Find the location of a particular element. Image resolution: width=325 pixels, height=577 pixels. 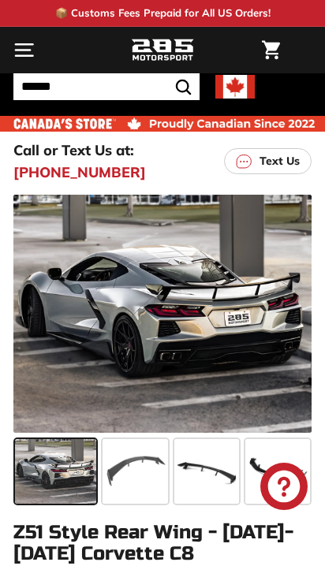

p: Text Us is located at coordinates (279, 161).